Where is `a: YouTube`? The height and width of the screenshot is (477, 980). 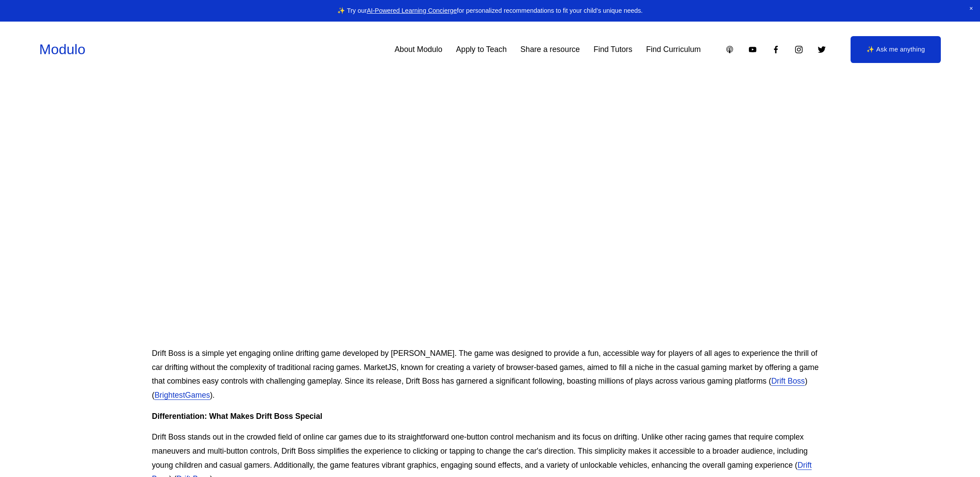 a: YouTube is located at coordinates (753, 49).